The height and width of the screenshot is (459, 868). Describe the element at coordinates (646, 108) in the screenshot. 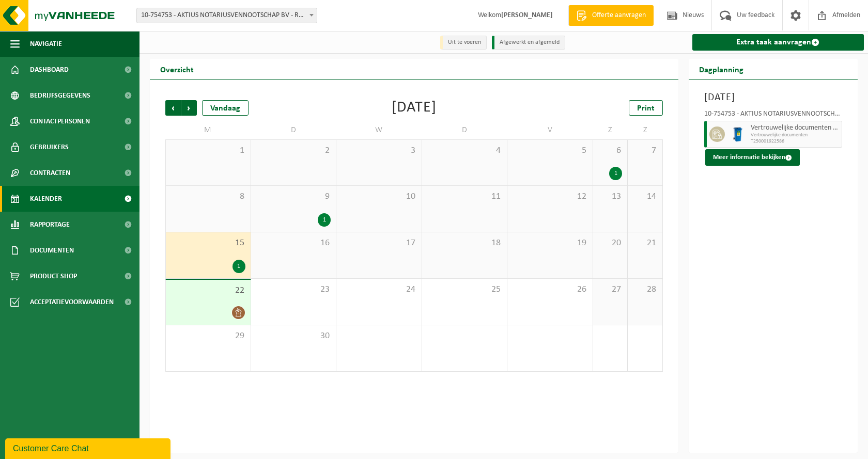

I see `a: Print` at that location.